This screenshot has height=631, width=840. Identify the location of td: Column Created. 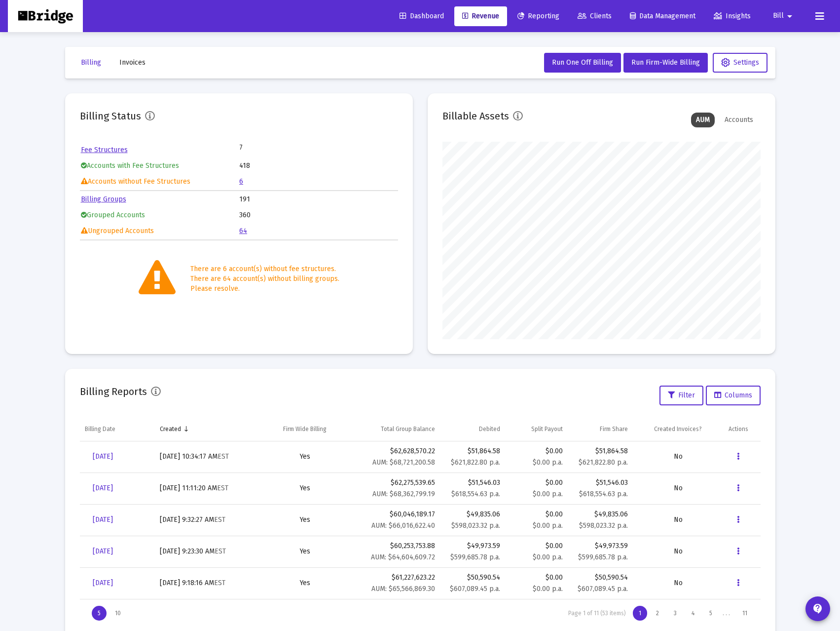
(208, 429).